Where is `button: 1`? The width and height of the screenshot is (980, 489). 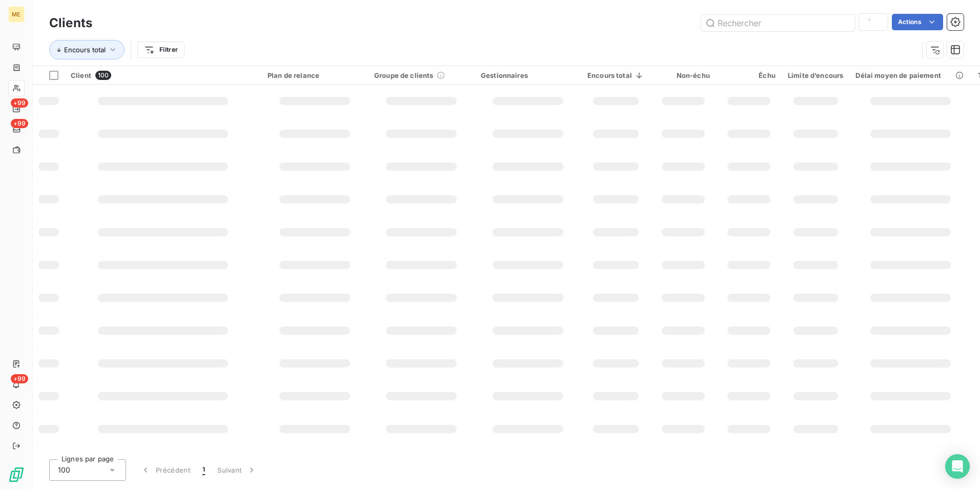 button: 1 is located at coordinates (203, 470).